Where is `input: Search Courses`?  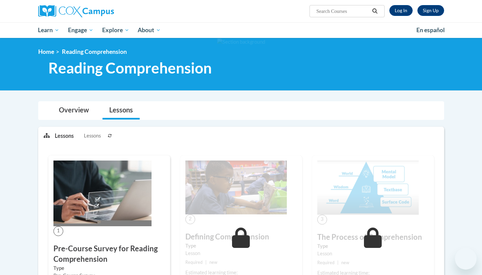
input: Search Courses is located at coordinates (343, 11).